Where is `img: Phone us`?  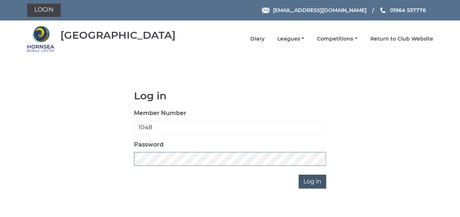 img: Phone us is located at coordinates (383, 10).